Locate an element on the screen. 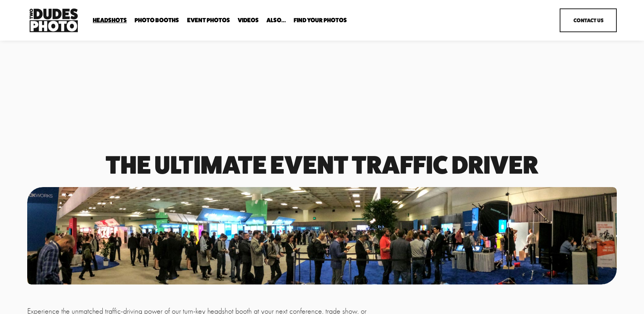  a: Contact Us is located at coordinates (588, 21).